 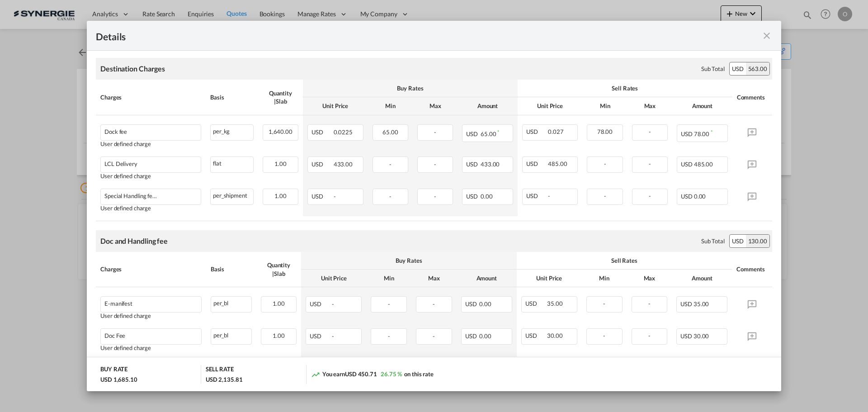 I want to click on span: 78.00, so click(x=702, y=133).